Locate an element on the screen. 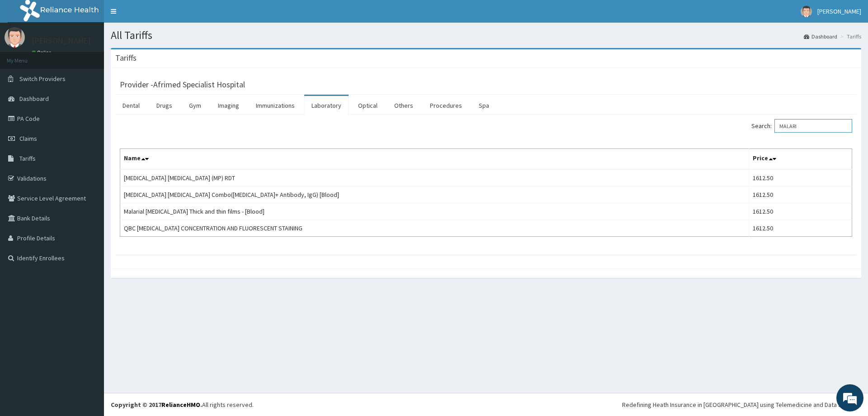 The image size is (868, 416). h3: Tariffs is located at coordinates (126, 58).